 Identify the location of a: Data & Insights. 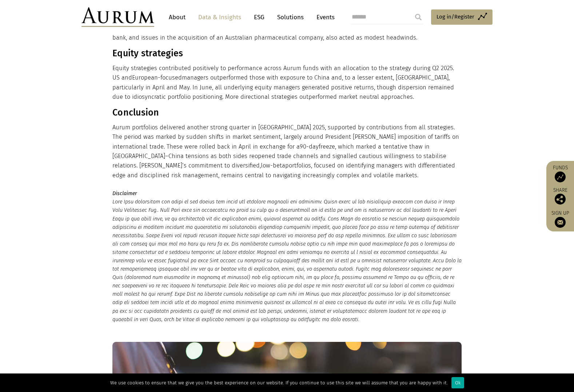
(220, 17).